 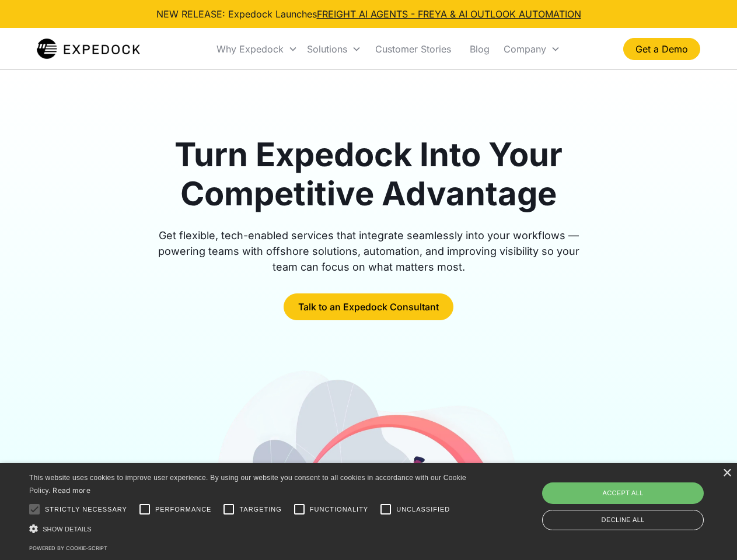 I want to click on div: Get flexible, tech-enabled services that integrate seamlessly into your workflows — powering team..., so click(x=368, y=251).